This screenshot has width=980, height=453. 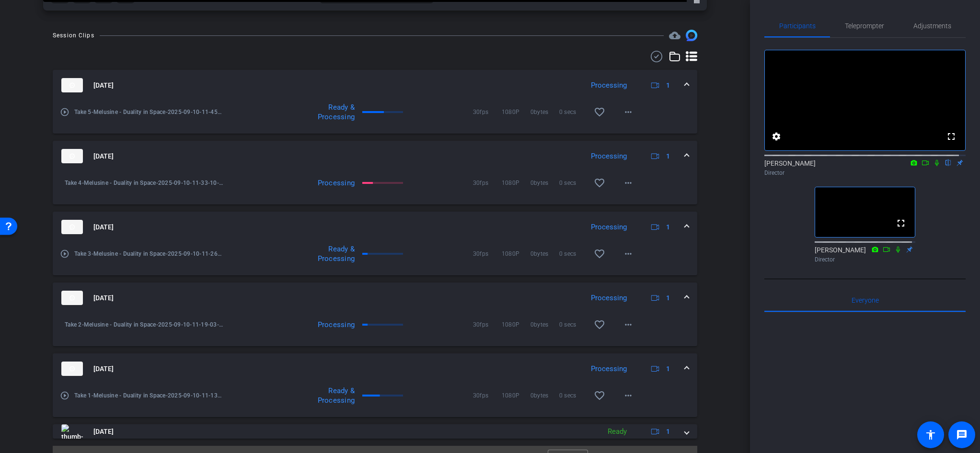 What do you see at coordinates (149, 396) in the screenshot?
I see `span: Take 1-Melusine - Duality in Space-2025-09-10-11-13-31-698-0` at bounding box center [149, 396].